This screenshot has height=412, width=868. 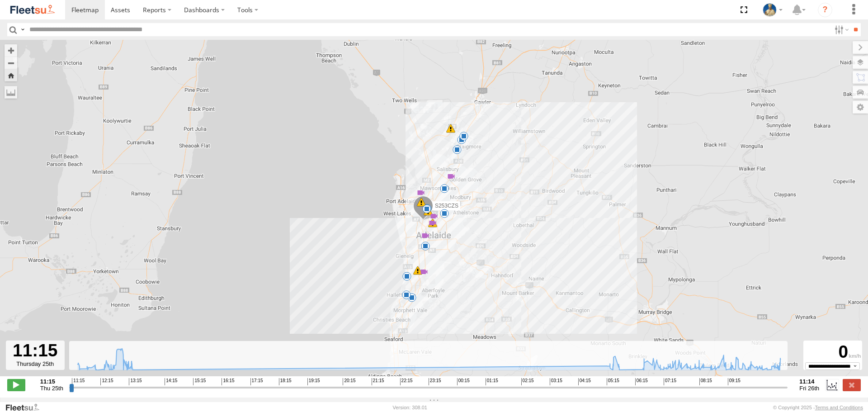 What do you see at coordinates (492, 381) in the screenshot?
I see `span: 01:15` at bounding box center [492, 381].